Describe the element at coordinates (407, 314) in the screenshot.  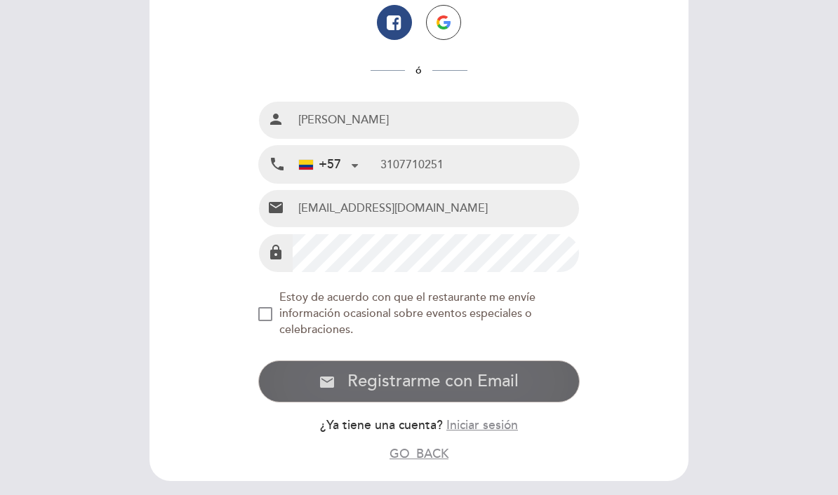
I see `span: Estoy de acuerdo con que el restaurante me envíe información ocasional sobre eventos especiales o...` at that location.